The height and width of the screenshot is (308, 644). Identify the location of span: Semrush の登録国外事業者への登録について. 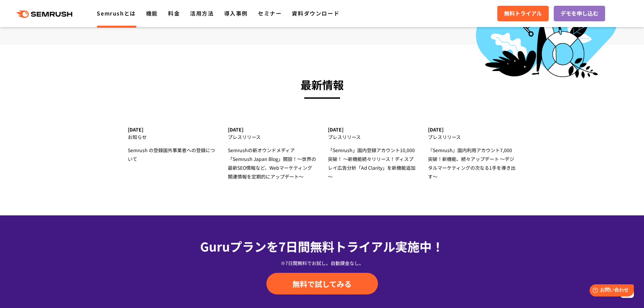
(172, 154).